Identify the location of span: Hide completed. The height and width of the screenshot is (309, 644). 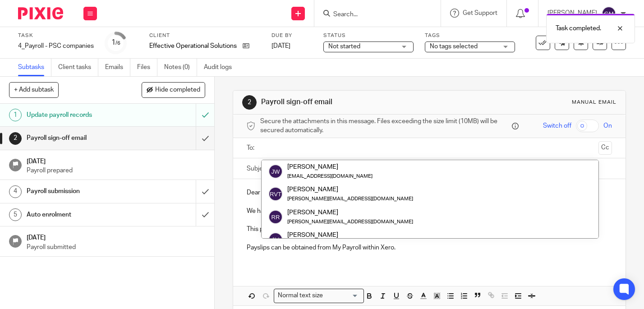
(178, 90).